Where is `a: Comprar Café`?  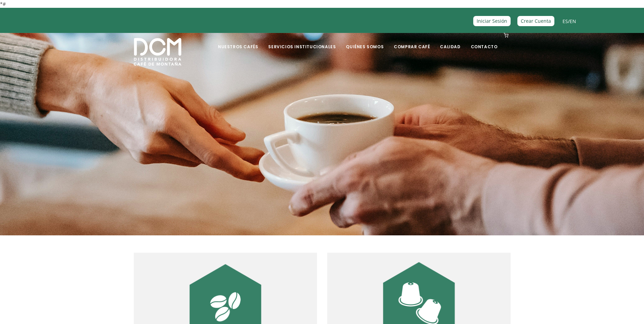
a: Comprar Café is located at coordinates (412, 42).